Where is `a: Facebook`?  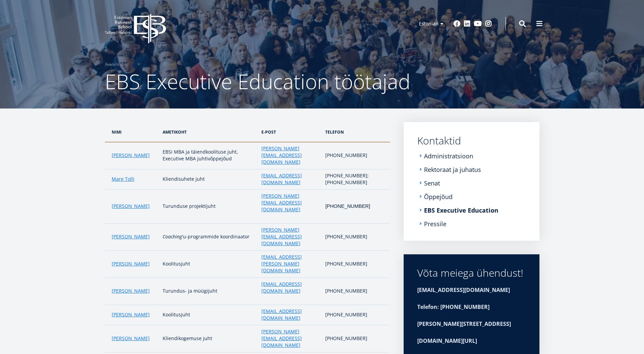
a: Facebook is located at coordinates (457, 24).